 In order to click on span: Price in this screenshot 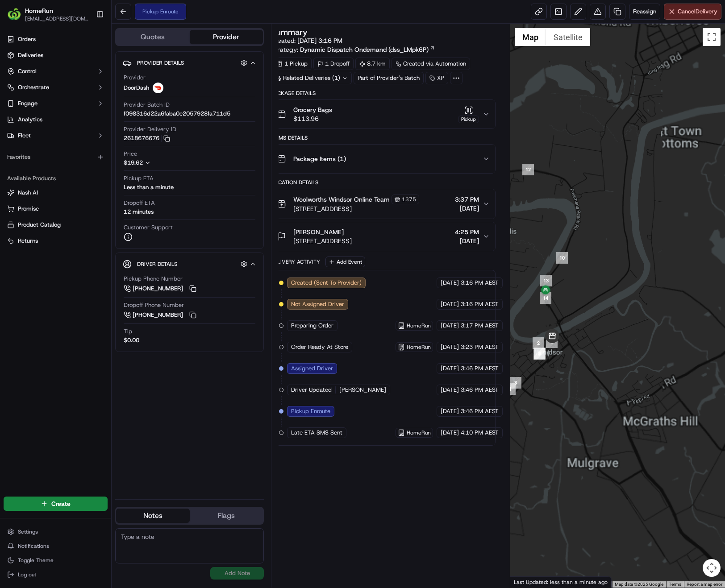, I will do `click(130, 154)`.